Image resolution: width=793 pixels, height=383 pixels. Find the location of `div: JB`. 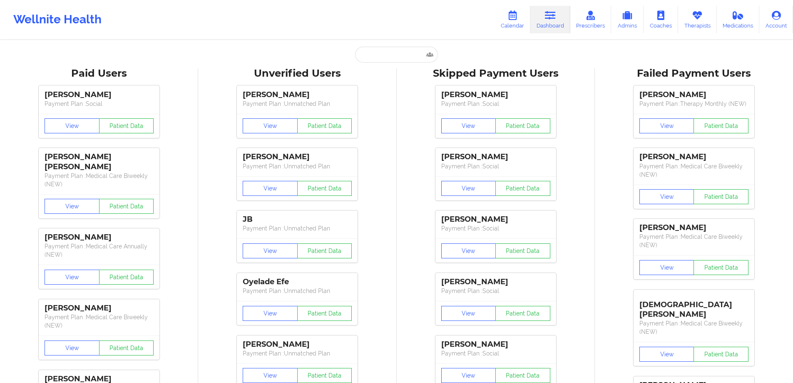

div: JB is located at coordinates (297, 219).